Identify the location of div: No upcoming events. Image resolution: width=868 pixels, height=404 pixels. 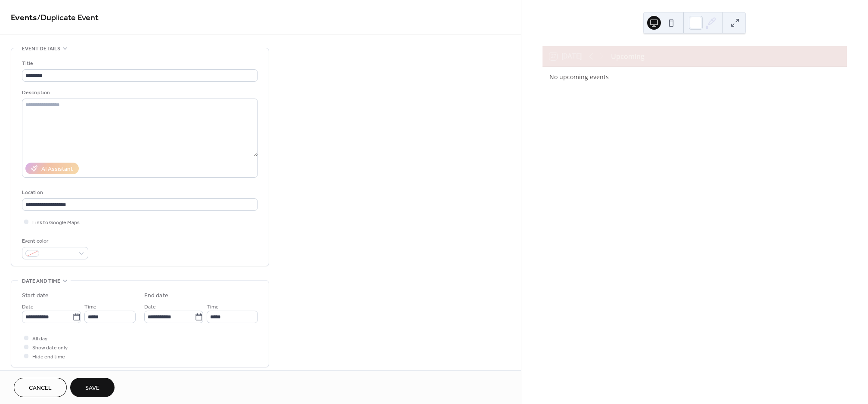
(695, 77).